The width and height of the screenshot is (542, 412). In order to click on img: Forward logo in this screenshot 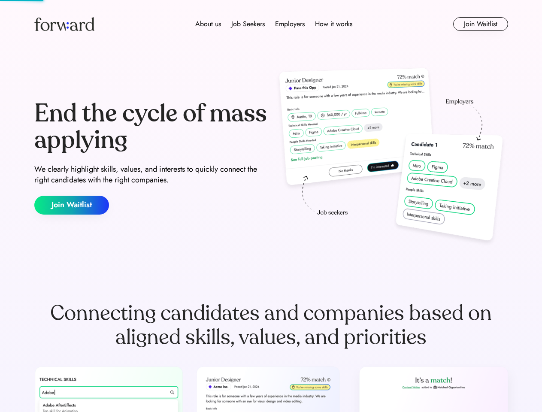, I will do `click(64, 24)`.